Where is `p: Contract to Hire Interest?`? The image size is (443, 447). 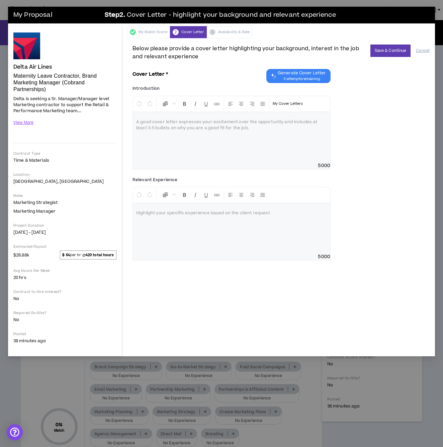
p: Contract to Hire Interest? is located at coordinates (65, 291).